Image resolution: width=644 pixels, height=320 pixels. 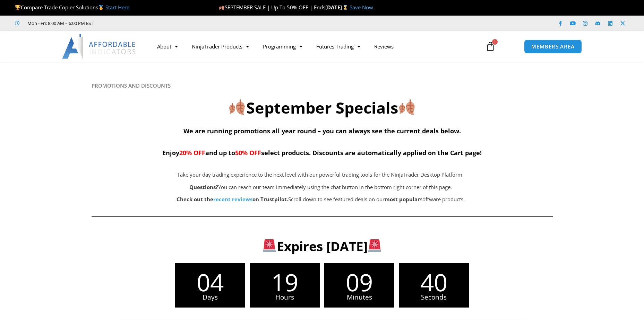 I want to click on span: Take your day trading experience to the next level with our powerful trading tools for the NinjaT..., so click(x=320, y=174).